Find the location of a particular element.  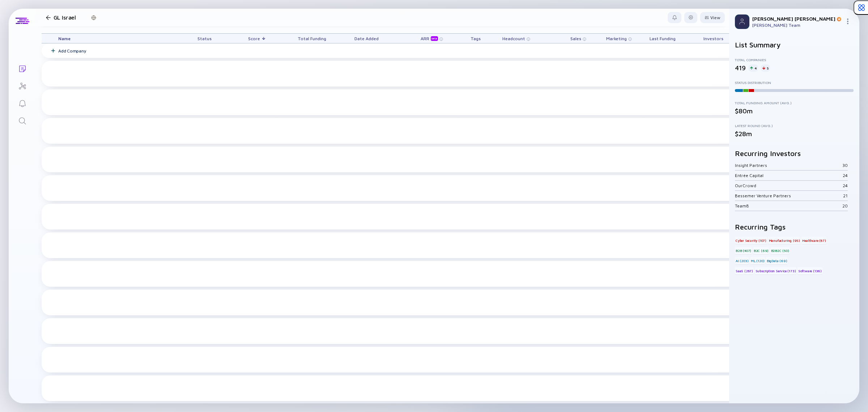

h1: GL Israel is located at coordinates (65, 17).